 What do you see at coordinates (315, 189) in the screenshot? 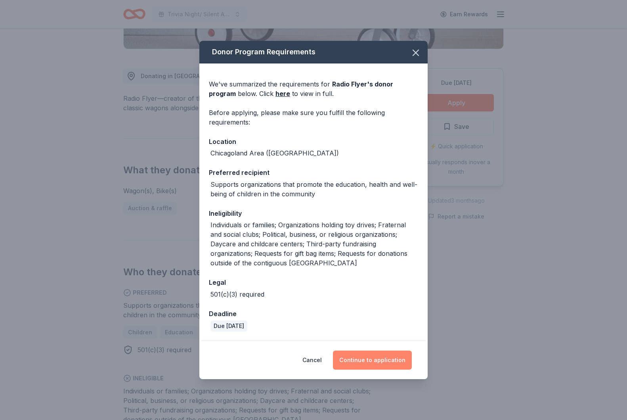
I see `div: Supports organizations that promote the education, health and well-being of children in the commu...` at bounding box center [315, 189].